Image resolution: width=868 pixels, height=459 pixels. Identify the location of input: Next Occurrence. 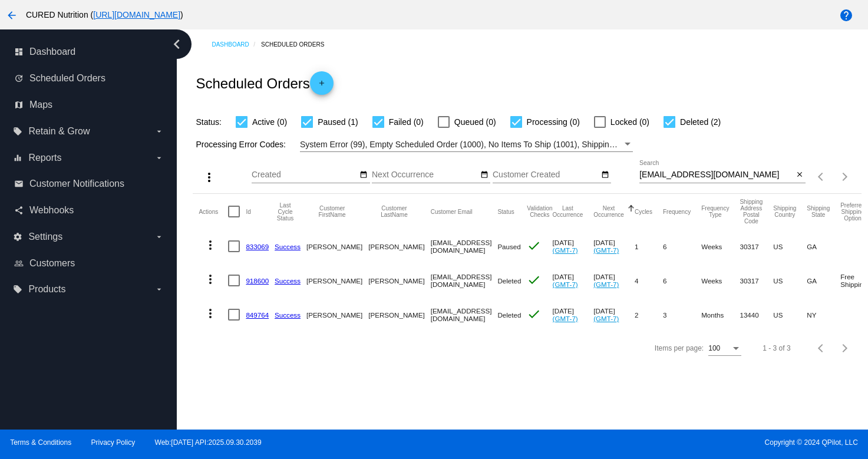
(425, 175).